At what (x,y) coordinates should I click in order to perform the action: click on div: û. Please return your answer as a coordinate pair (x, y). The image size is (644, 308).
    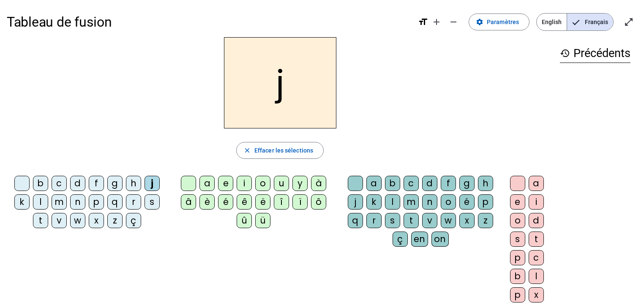
    Looking at the image, I should click on (244, 220).